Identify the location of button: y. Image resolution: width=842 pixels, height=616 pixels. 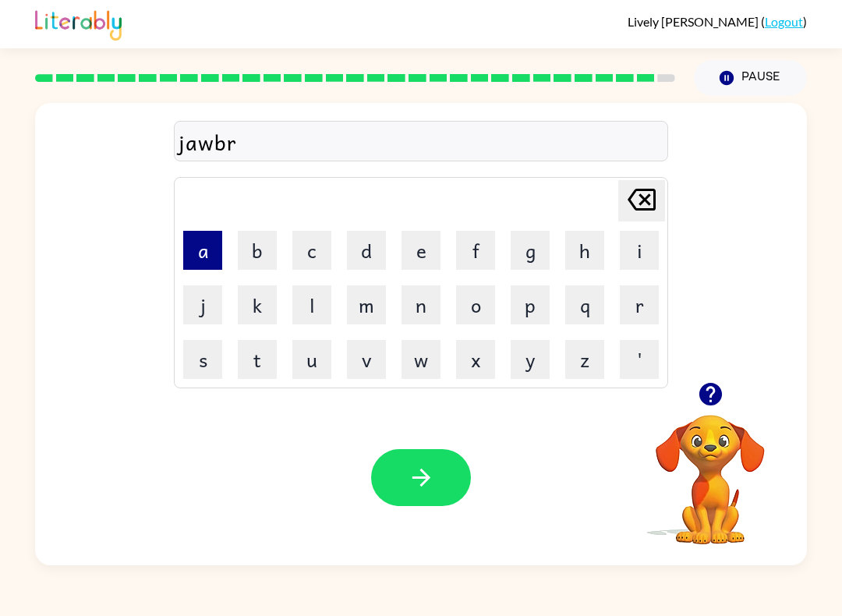
(530, 359).